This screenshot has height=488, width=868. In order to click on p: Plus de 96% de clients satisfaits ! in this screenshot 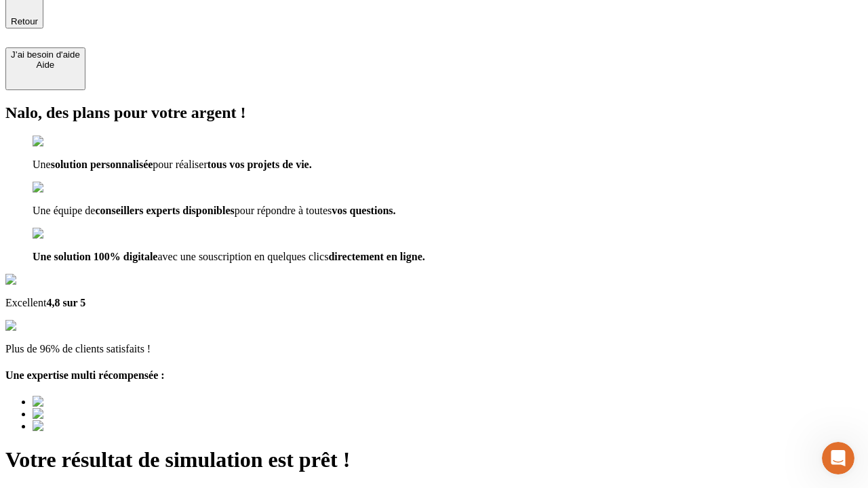, I will do `click(434, 349)`.